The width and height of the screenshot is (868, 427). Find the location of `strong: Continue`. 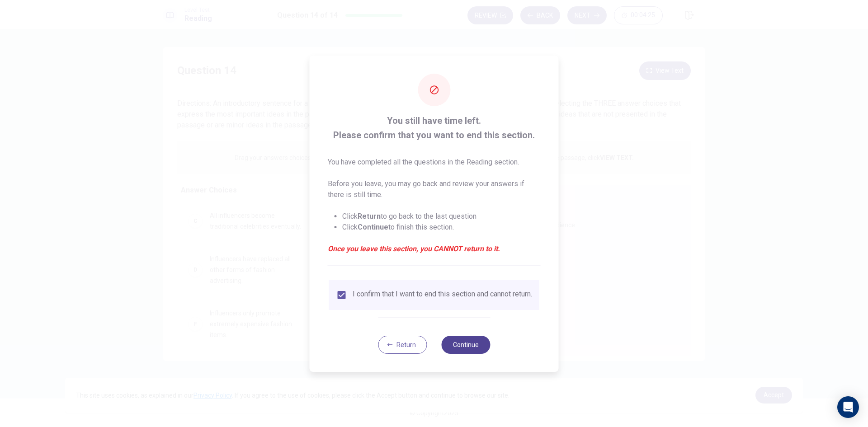

strong: Continue is located at coordinates (373, 227).